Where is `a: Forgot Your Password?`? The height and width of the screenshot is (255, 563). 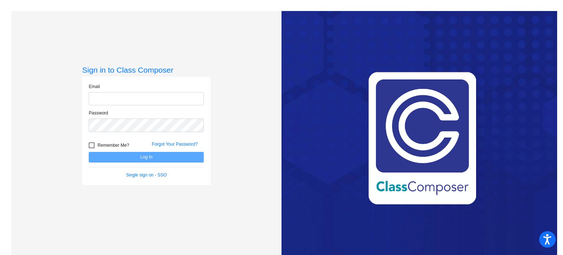 a: Forgot Your Password? is located at coordinates (174, 144).